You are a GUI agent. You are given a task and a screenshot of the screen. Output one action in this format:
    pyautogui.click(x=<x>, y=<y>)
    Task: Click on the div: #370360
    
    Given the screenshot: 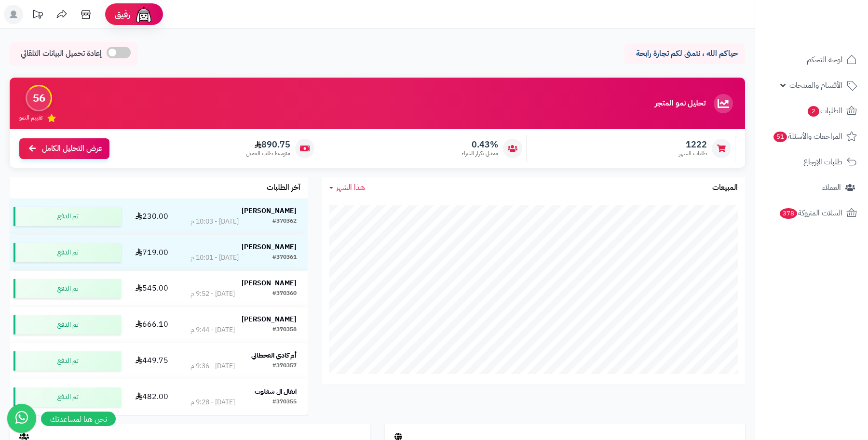 What is the action you would take?
    pyautogui.click(x=285, y=294)
    